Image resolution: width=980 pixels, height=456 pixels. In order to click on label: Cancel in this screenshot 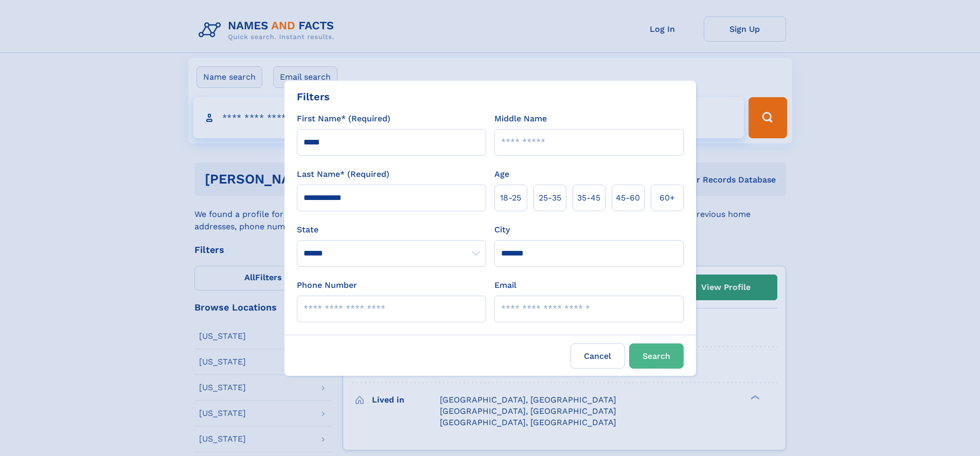, I will do `click(598, 356)`.